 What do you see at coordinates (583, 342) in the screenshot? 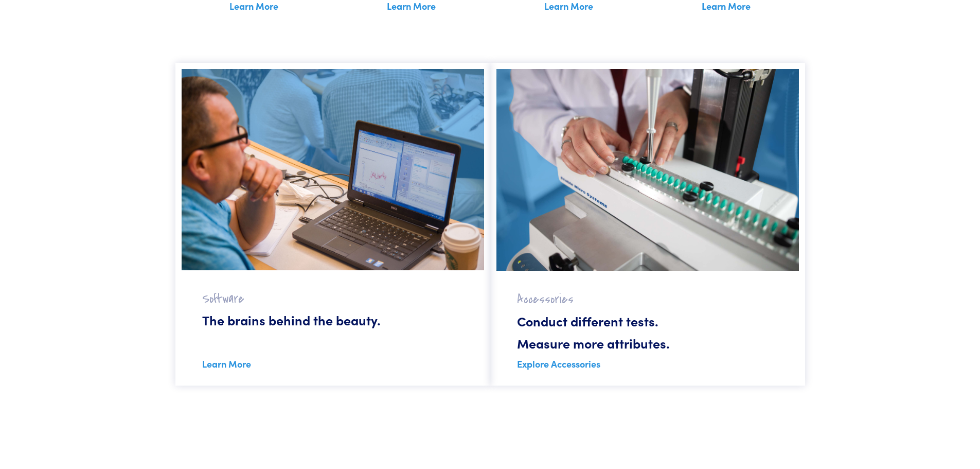
I see `h5: Measure more attributes.` at bounding box center [583, 342].